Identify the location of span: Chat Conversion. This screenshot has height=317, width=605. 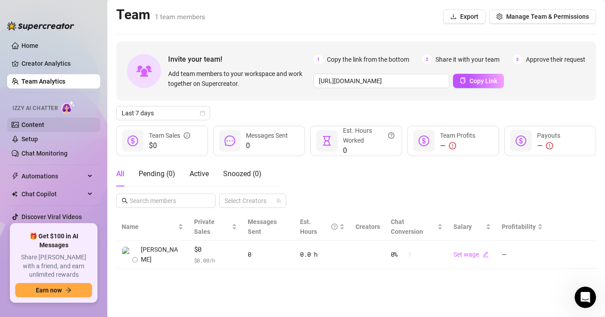
(407, 227).